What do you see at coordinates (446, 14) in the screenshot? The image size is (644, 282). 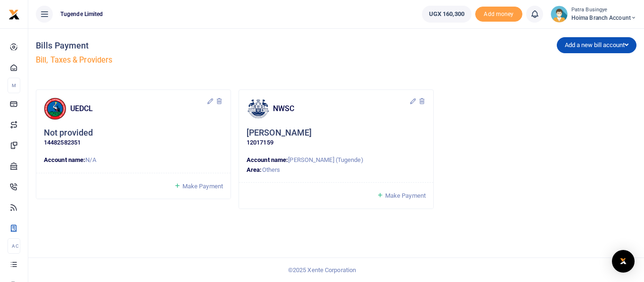 I see `li: Wallet ballance` at bounding box center [446, 14].